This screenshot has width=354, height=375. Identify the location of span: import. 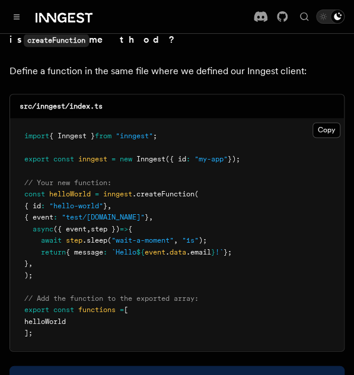
(37, 136).